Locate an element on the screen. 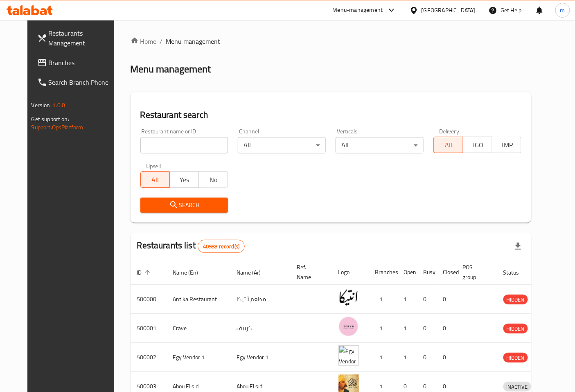 Image resolution: width=575 pixels, height=392 pixels. button: TGO is located at coordinates (478, 145).